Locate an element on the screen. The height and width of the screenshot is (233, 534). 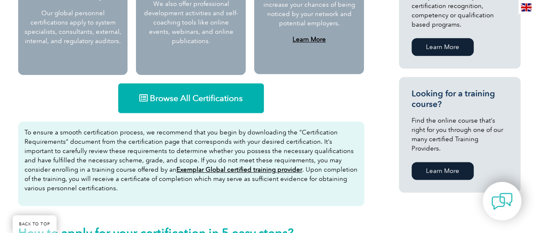
h3: Looking for a training course? is located at coordinates (460, 99).